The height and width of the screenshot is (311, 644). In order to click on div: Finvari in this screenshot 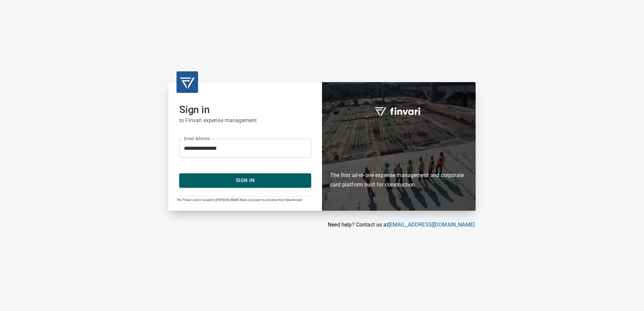, I will do `click(399, 146)`.